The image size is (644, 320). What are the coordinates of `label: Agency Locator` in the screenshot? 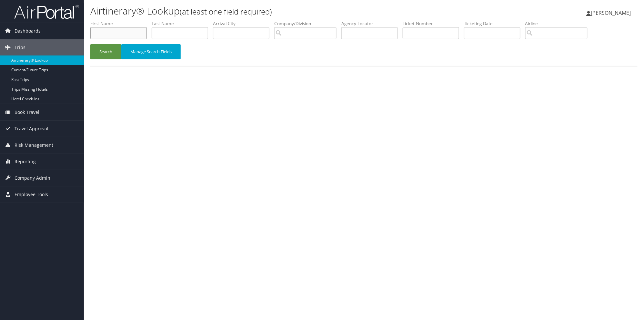 It's located at (372, 24).